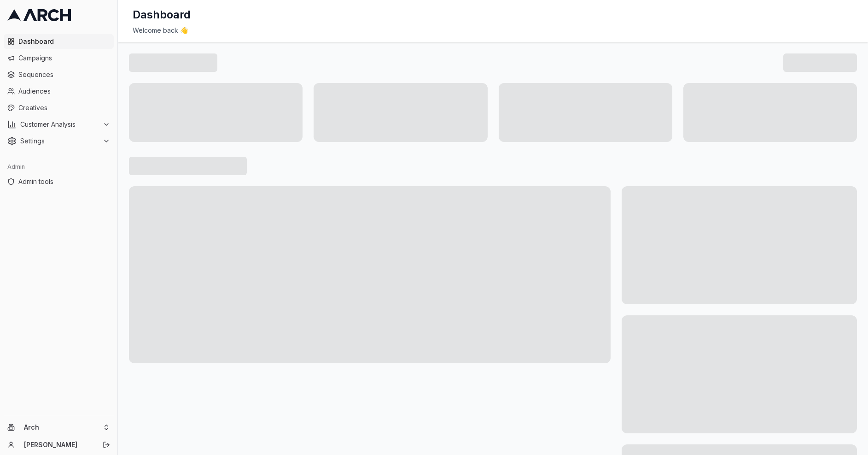 This screenshot has width=868, height=455. I want to click on span: Customer Analysis, so click(60, 124).